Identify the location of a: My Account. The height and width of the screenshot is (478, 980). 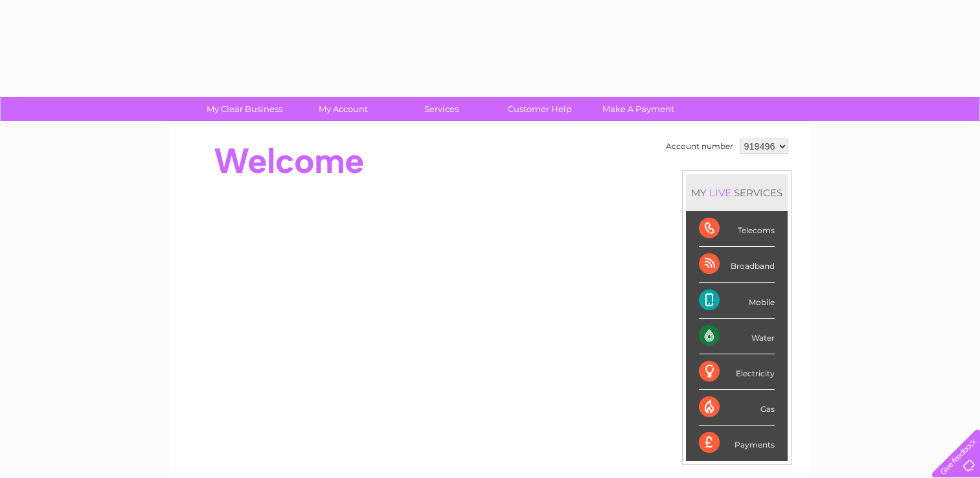
(342, 109).